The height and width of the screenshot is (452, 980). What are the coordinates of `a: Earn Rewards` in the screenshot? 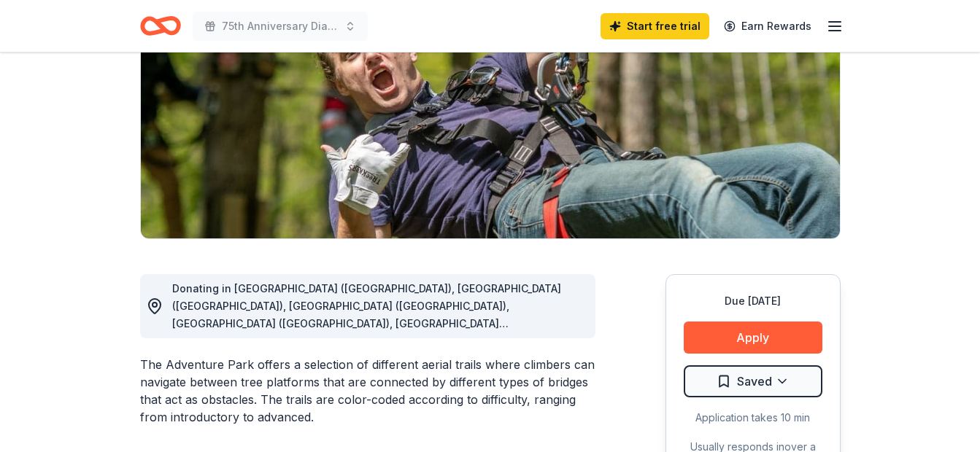 It's located at (768, 27).